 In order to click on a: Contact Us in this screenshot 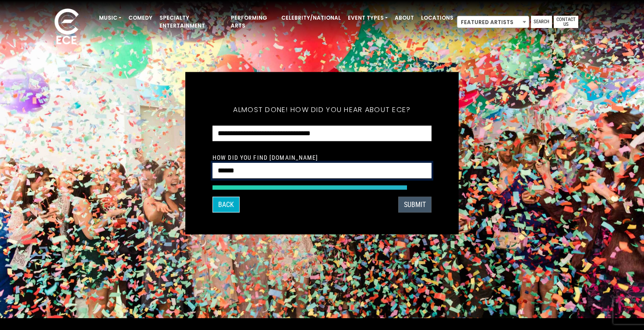, I will do `click(566, 22)`.